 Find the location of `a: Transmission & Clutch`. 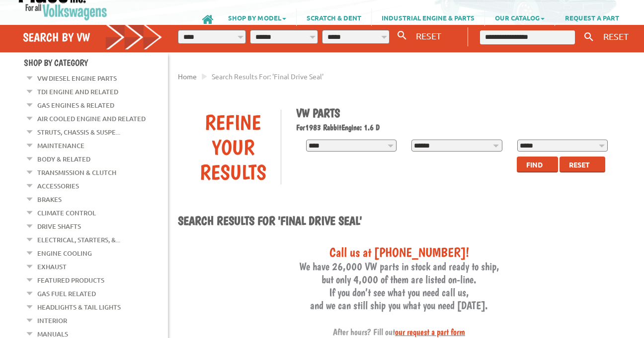

a: Transmission & Clutch is located at coordinates (76, 173).